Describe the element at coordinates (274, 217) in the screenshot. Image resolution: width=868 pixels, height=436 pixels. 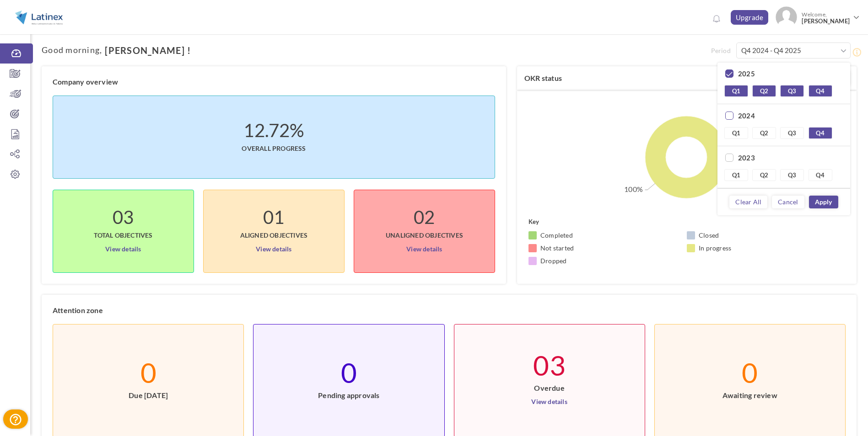
I see `label: 01` at that location.